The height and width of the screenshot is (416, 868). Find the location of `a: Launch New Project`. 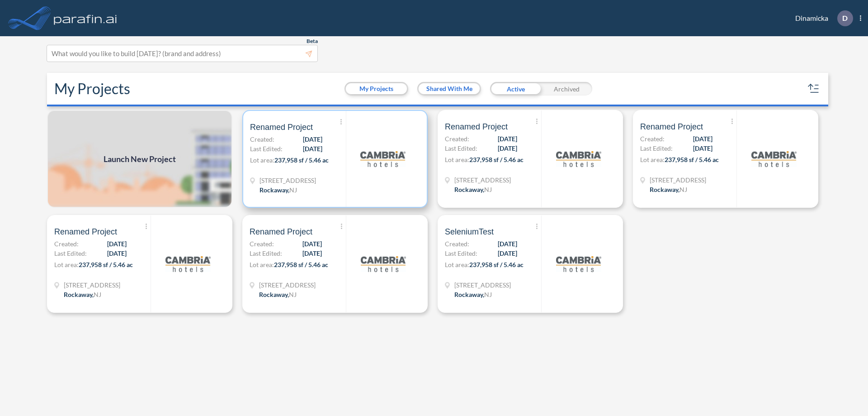

a: Launch New Project is located at coordinates (140, 159).